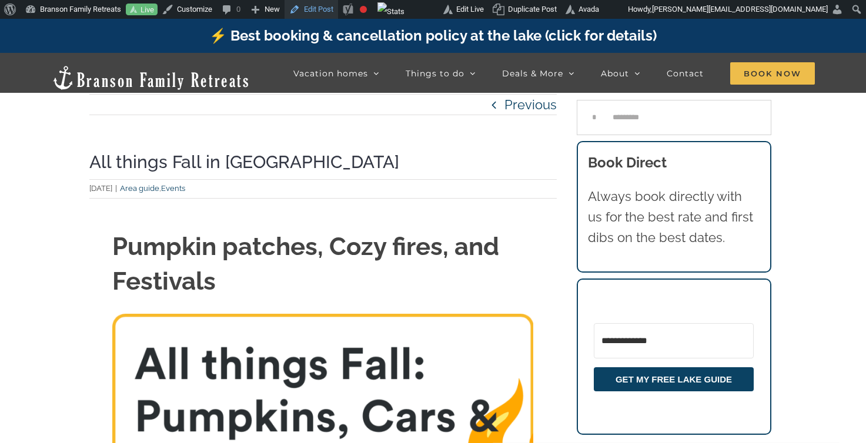 Image resolution: width=866 pixels, height=443 pixels. I want to click on span: About, so click(615, 73).